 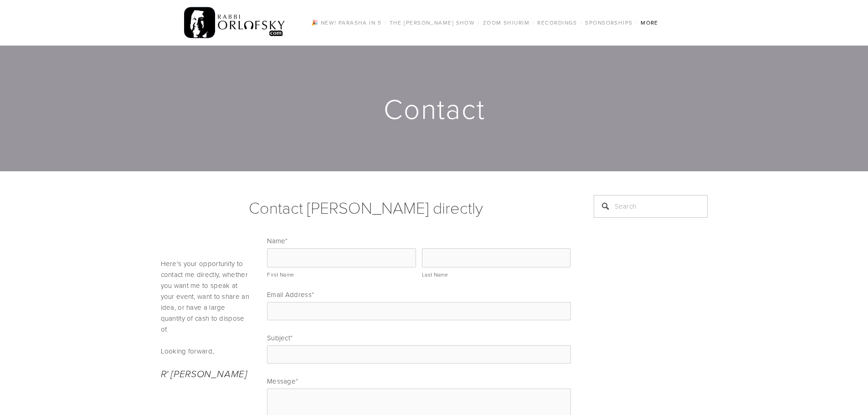 What do you see at coordinates (280, 274) in the screenshot?
I see `span: First Name` at bounding box center [280, 274].